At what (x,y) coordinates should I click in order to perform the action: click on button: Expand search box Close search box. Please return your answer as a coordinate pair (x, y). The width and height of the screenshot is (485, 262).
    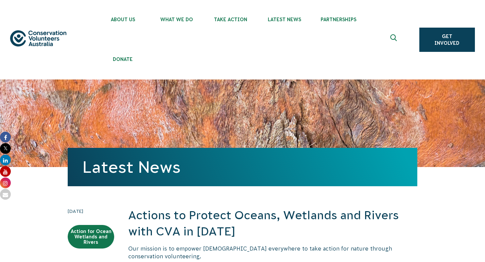
    Looking at the image, I should click on (395, 40).